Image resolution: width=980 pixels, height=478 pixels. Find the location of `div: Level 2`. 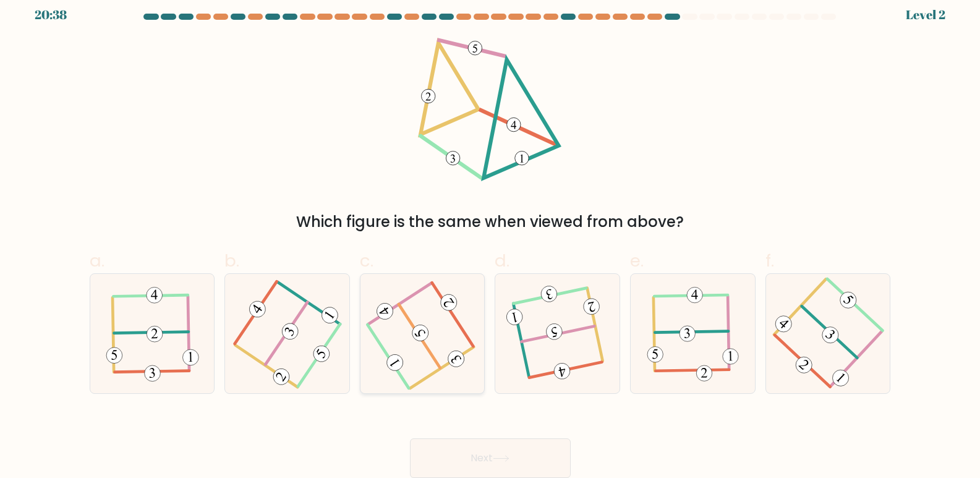

div: Level 2 is located at coordinates (925, 15).